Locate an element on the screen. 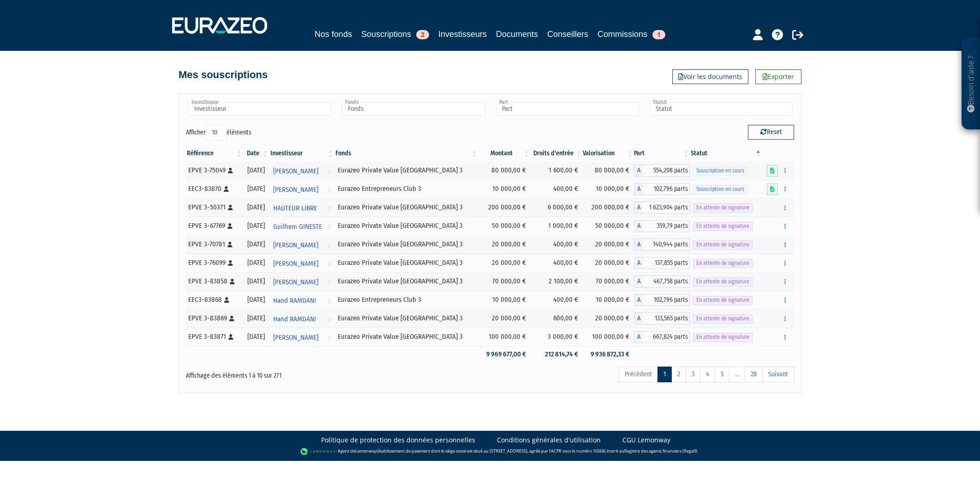 Image resolution: width=980 pixels, height=490 pixels. p: Besoin d'aide ? is located at coordinates (971, 84).